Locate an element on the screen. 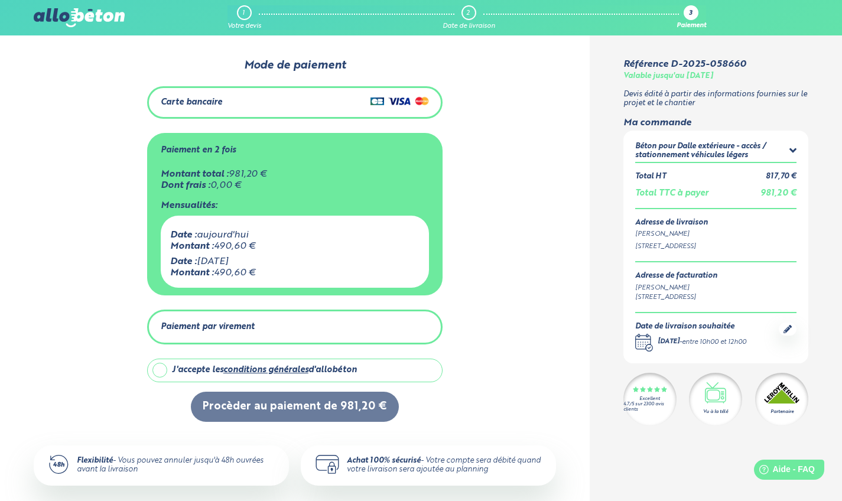  a: 3 Paiement is located at coordinates (691, 18).